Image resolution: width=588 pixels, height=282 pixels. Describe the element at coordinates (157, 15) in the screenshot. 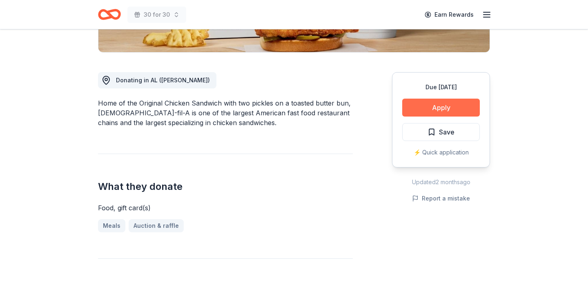

I see `span: 30 for 30` at that location.